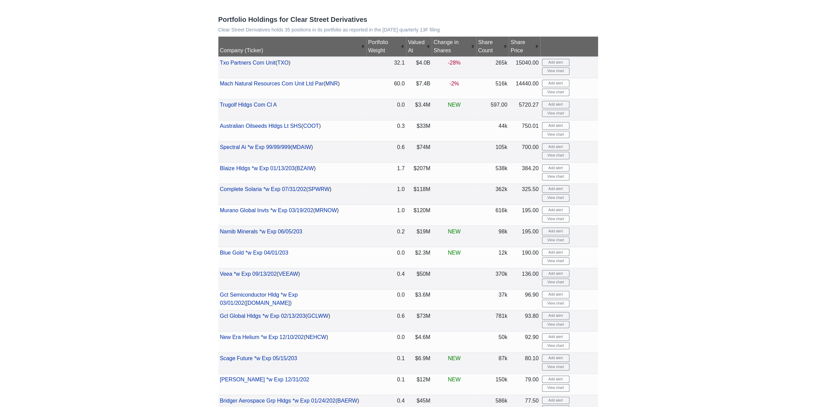 This screenshot has width=816, height=407. Describe the element at coordinates (301, 147) in the screenshot. I see `a: MDAIW` at that location.